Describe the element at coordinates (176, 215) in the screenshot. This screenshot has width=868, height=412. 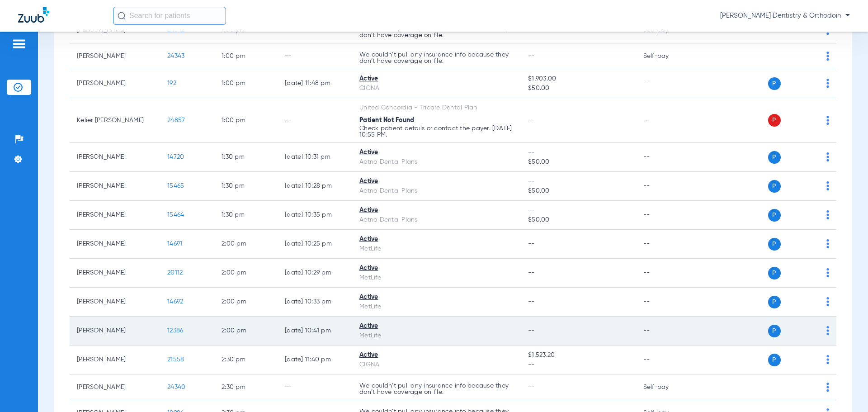
I see `span: 15464` at that location.